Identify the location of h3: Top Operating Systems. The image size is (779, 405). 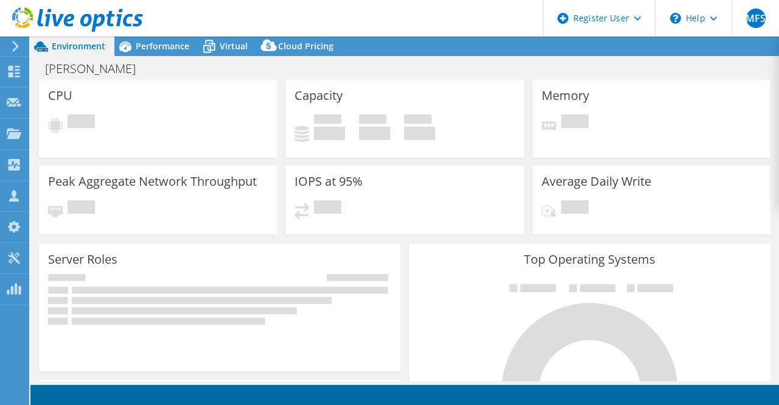
(590, 259).